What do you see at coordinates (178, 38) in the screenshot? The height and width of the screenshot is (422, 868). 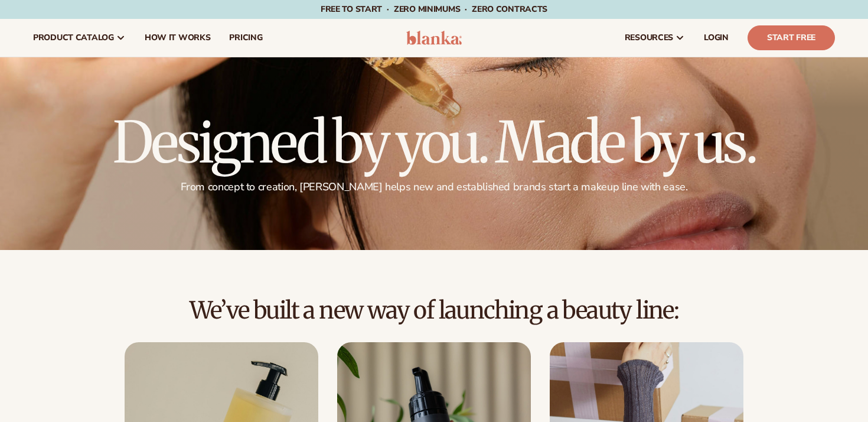 I see `a: How It Works` at bounding box center [178, 38].